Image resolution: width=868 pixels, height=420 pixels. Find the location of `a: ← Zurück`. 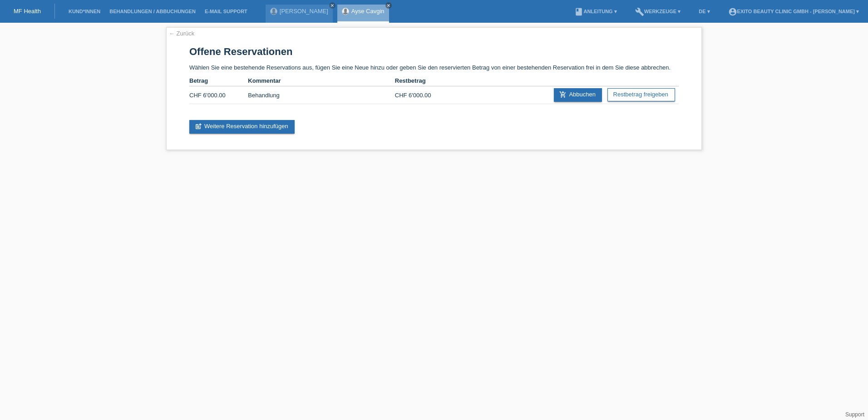

a: ← Zurück is located at coordinates (181, 33).